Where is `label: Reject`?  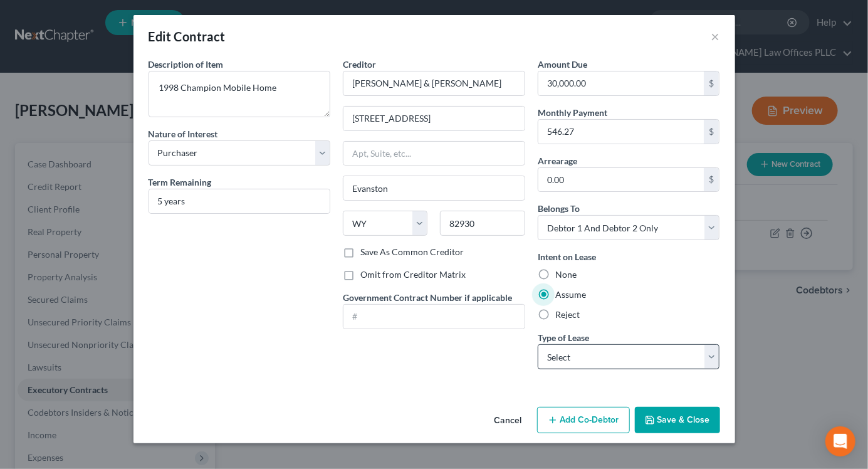
label: Reject is located at coordinates (567, 315).